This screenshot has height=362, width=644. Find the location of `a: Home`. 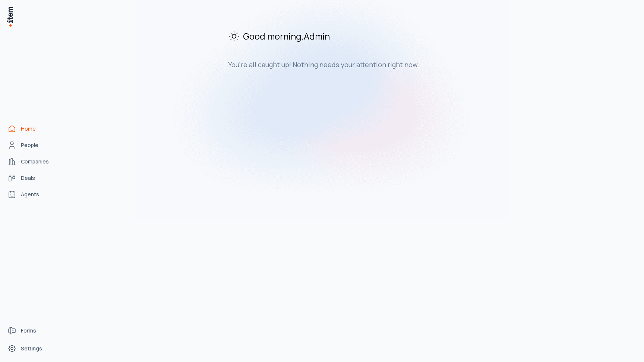

a: Home is located at coordinates (33, 128).